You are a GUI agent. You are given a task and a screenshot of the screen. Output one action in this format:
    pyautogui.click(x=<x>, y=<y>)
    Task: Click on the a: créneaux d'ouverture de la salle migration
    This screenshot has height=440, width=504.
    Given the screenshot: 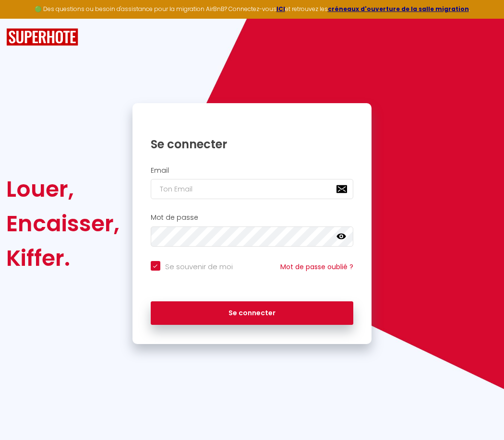 What is the action you would take?
    pyautogui.click(x=398, y=9)
    